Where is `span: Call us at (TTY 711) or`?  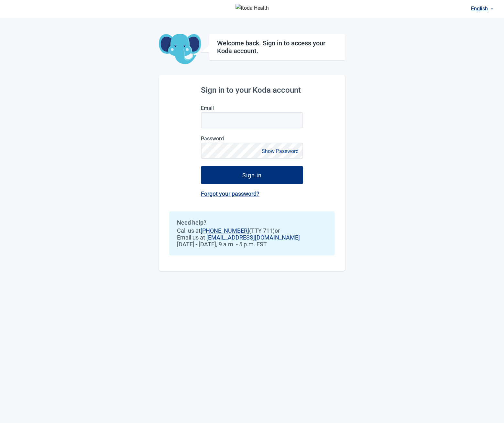
span: Call us at (TTY 711) or is located at coordinates (252, 231).